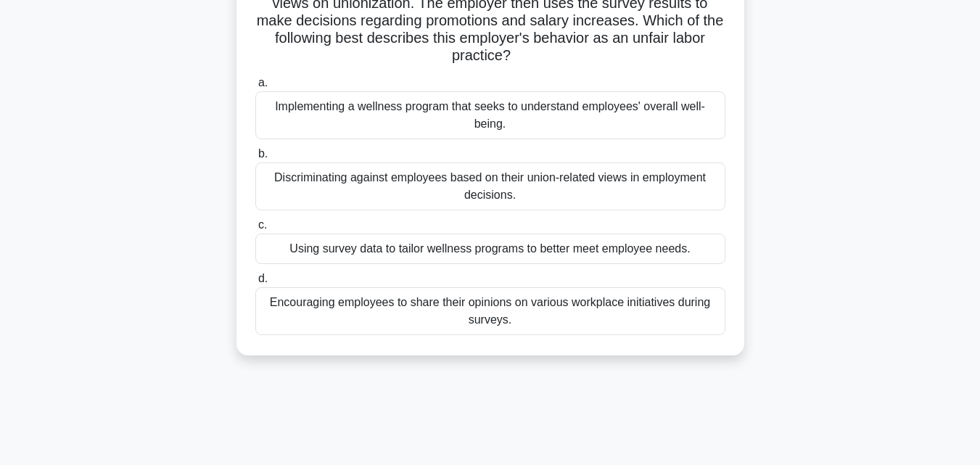 This screenshot has width=980, height=465. Describe the element at coordinates (262, 153) in the screenshot. I see `span: b.` at that location.